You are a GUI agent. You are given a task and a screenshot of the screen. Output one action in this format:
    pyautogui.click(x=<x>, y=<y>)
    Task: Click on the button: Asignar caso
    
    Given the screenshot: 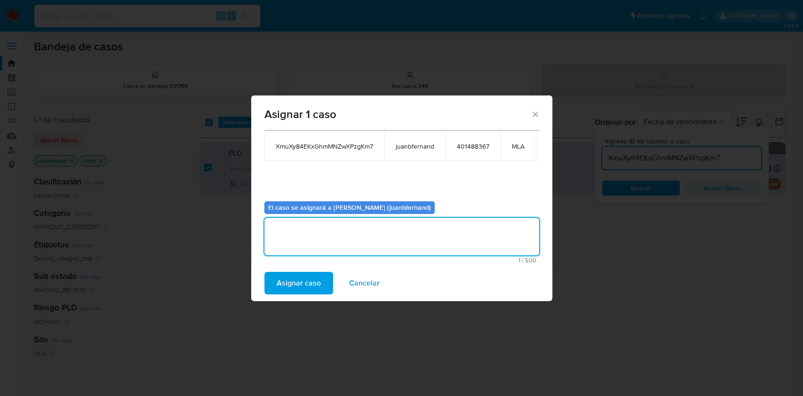 What is the action you would take?
    pyautogui.click(x=299, y=283)
    